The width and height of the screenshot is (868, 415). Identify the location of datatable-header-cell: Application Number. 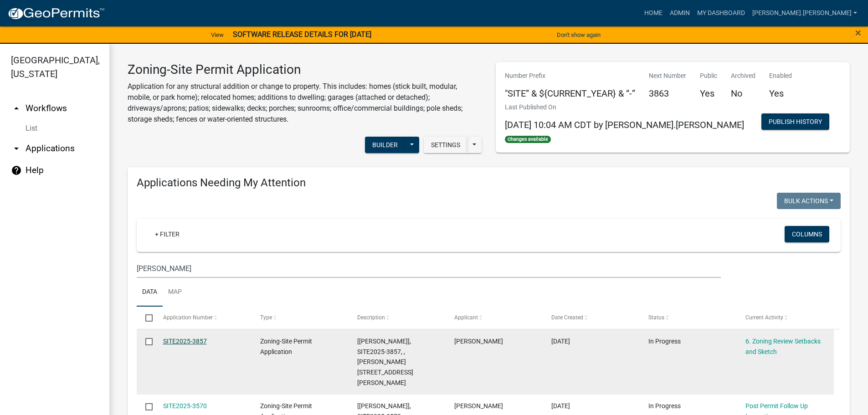
(202, 317).